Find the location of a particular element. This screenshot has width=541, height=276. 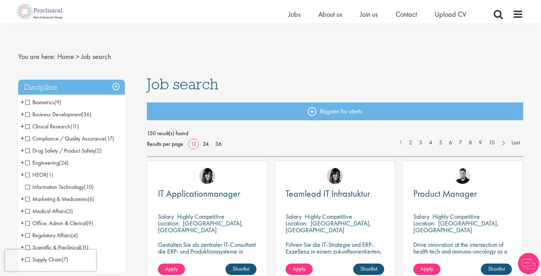

a: 1 is located at coordinates (401, 143).